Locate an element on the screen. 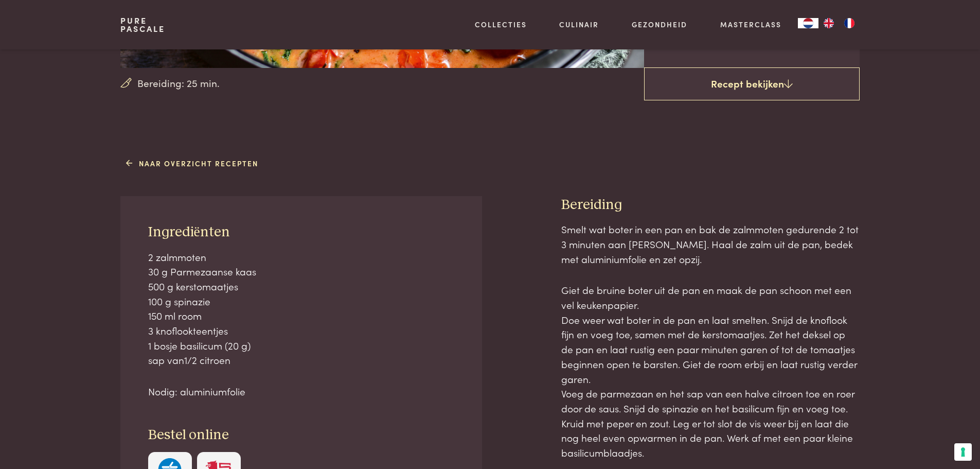 This screenshot has height=469, width=980. a: Culinair is located at coordinates (579, 24).